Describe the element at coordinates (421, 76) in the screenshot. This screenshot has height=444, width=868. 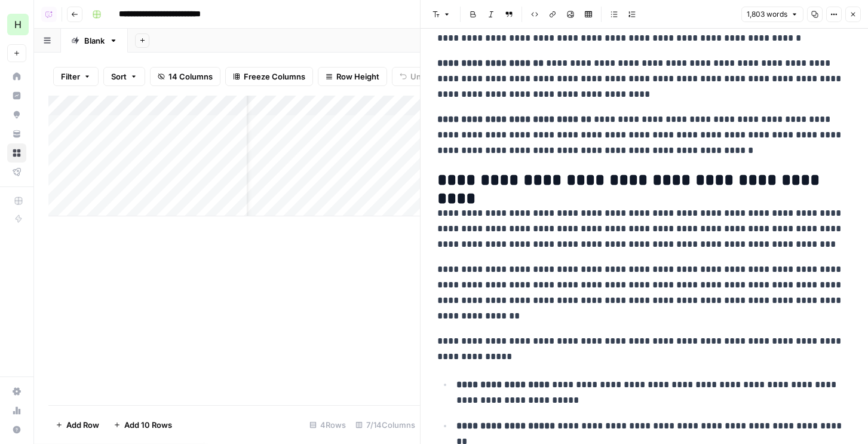
I see `span: Undo` at that location.